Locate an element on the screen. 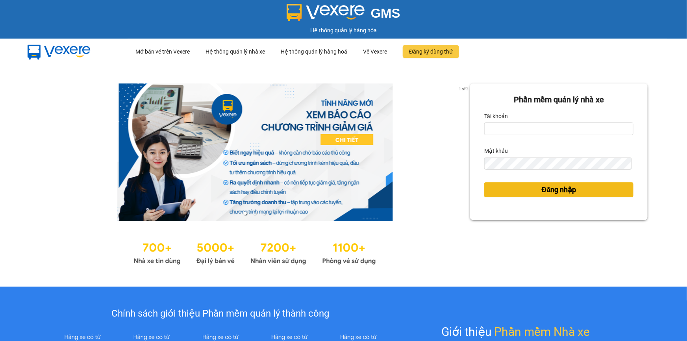 This screenshot has height=341, width=687. li: slide item 3 is located at coordinates (264, 213).